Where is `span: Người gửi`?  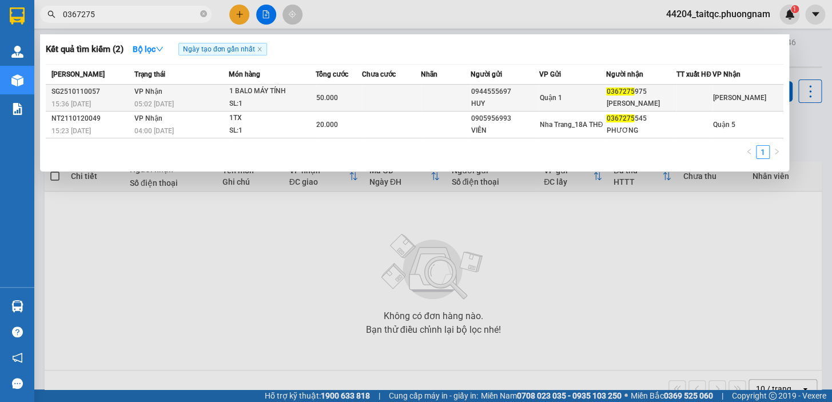 span: Người gửi is located at coordinates (486, 74).